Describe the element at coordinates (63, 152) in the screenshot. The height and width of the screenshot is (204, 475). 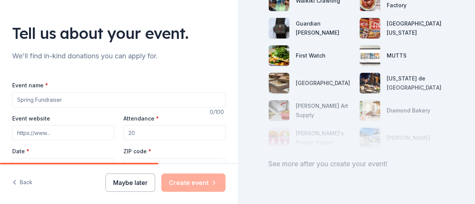
I see `label: Date` at that location.